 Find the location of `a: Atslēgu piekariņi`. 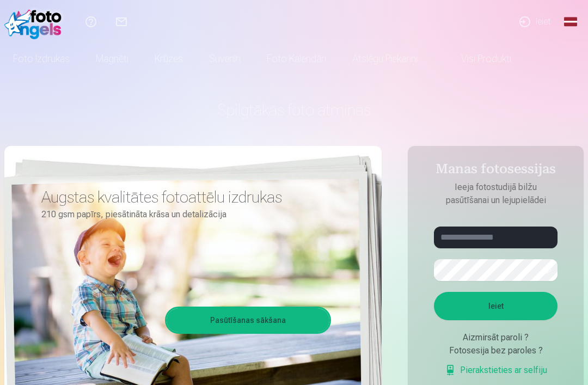

a: Atslēgu piekariņi is located at coordinates (385, 59).